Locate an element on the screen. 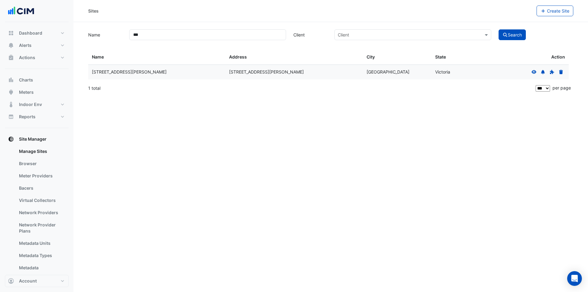 This screenshot has width=588, height=292. span: per page is located at coordinates (561, 88).